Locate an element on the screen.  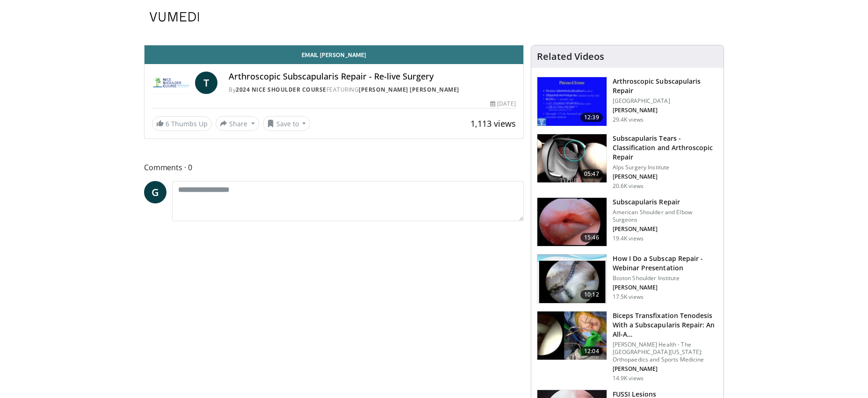
img: laf_3.png.150x105_q85_crop-smart_upscale.jpg is located at coordinates (572, 223).